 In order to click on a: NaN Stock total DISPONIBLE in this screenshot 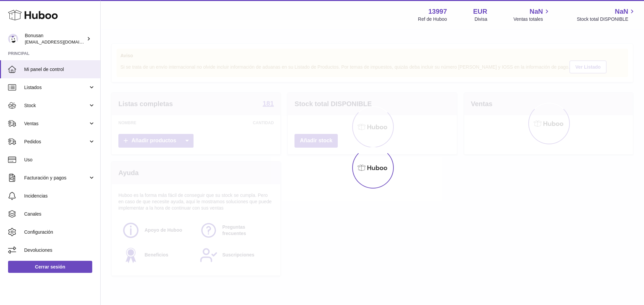, I will do `click(606, 14)`.